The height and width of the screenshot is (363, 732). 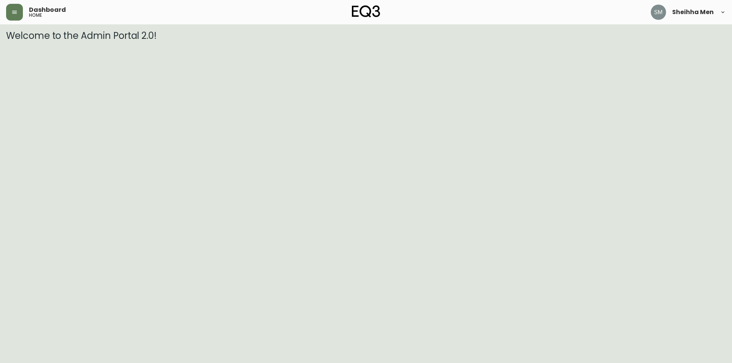 I want to click on img: logo, so click(x=366, y=11).